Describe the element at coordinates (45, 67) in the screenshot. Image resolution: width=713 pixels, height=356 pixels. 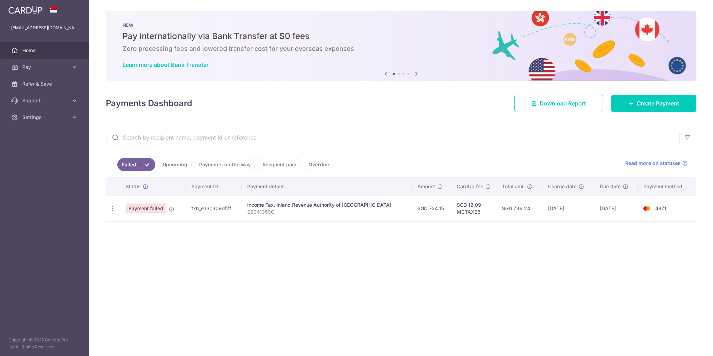
I see `span: Pay` at that location.